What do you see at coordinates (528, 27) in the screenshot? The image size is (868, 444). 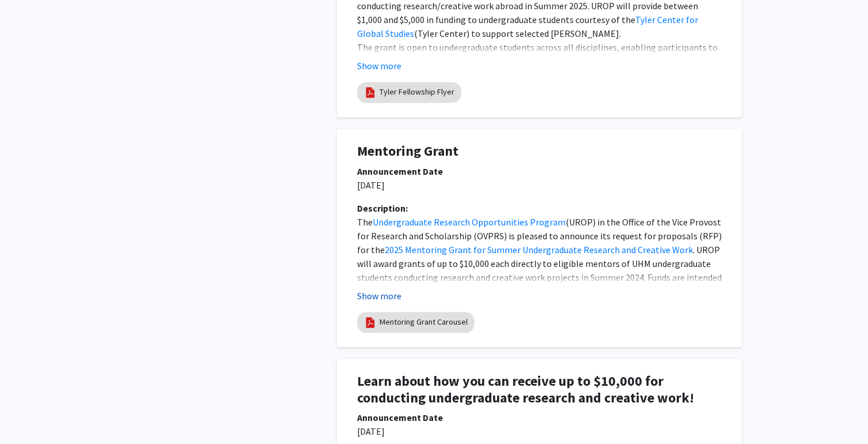 I see `a: Tyler Center for Global Studies` at bounding box center [528, 27].